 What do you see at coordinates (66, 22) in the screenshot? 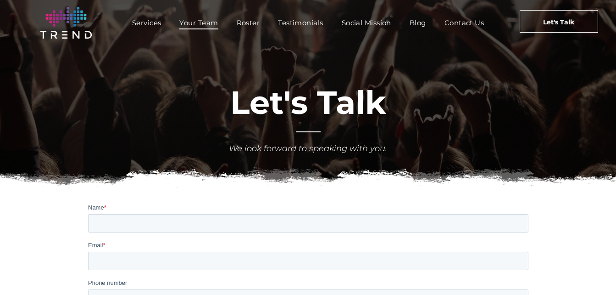
I see `img: logo` at bounding box center [66, 22].